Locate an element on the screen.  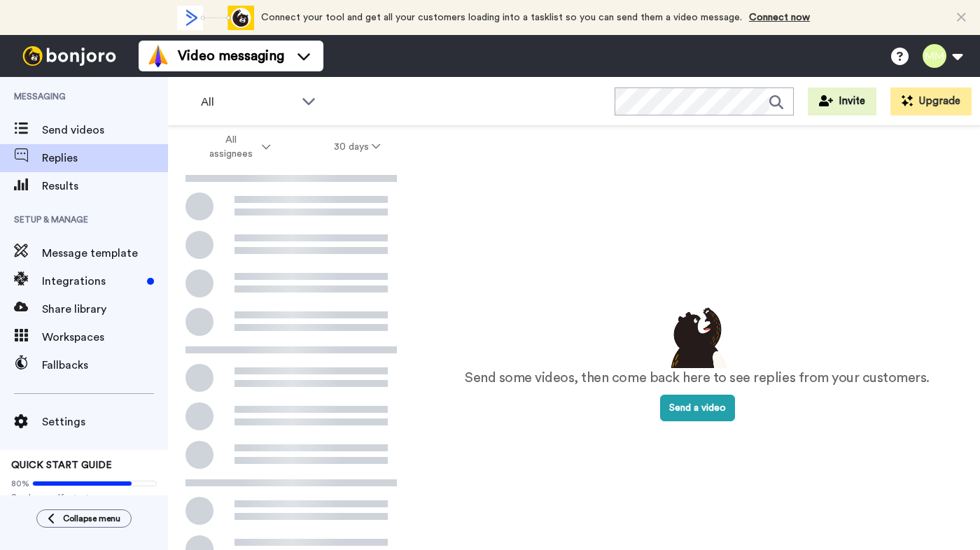
span: Message template is located at coordinates (105, 254).